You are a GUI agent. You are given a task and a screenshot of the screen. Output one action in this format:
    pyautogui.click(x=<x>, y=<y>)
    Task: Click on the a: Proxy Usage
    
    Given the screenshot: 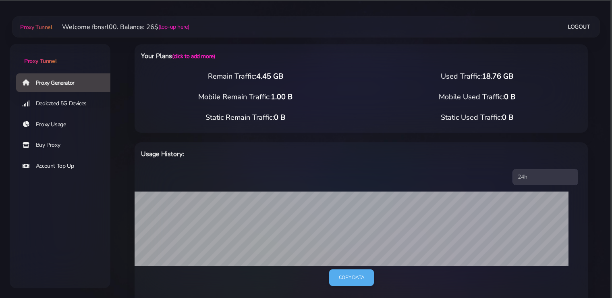 What is the action you would take?
    pyautogui.click(x=66, y=125)
    